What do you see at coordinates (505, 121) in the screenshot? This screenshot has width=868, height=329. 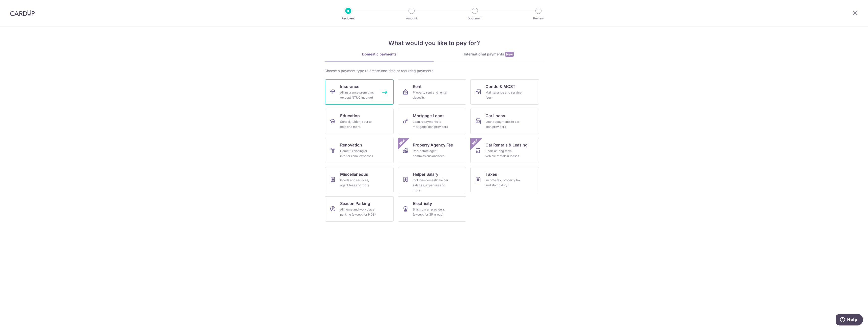 I see `a: Car LoansLoan repayments to car loan providers` at bounding box center [505, 121].